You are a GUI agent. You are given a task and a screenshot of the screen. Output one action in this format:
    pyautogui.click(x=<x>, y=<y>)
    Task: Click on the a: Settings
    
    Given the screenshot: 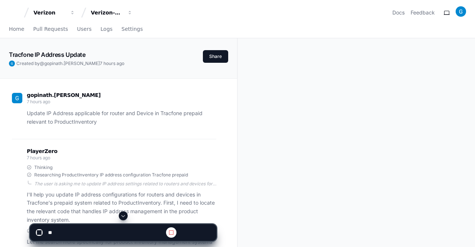 What is the action you would take?
    pyautogui.click(x=132, y=29)
    